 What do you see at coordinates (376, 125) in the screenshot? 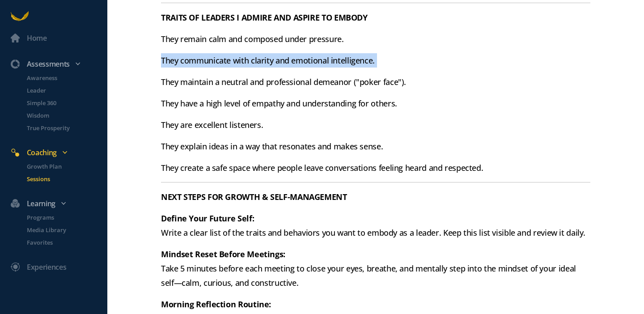
I see `p: They are excellent listeners.` at bounding box center [376, 125].